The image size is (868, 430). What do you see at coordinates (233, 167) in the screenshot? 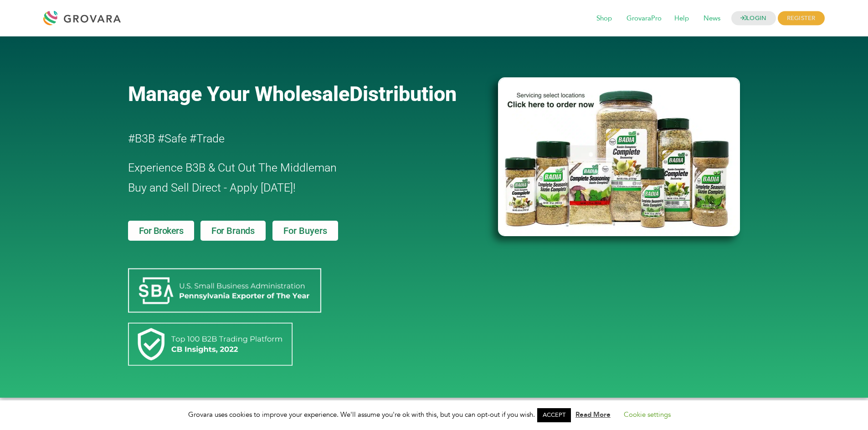
I see `span: Experience B3B & Cut Out The Middleman` at bounding box center [233, 167].